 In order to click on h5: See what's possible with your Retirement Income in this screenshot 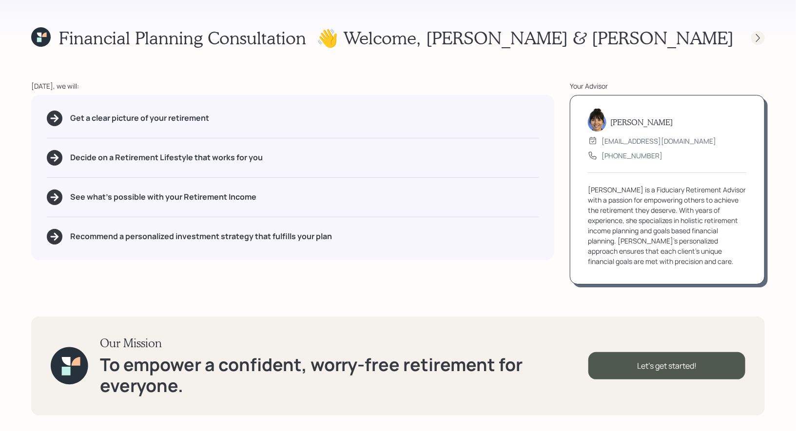, I will do `click(163, 197)`.